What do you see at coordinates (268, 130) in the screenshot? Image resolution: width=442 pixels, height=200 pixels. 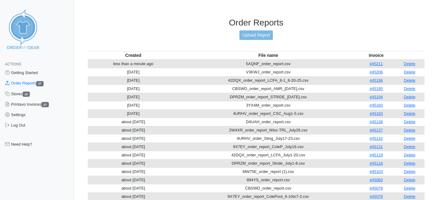 I see `td: 2W4XR_order_report_Wisc-TRL_July26.csv` at bounding box center [268, 130].